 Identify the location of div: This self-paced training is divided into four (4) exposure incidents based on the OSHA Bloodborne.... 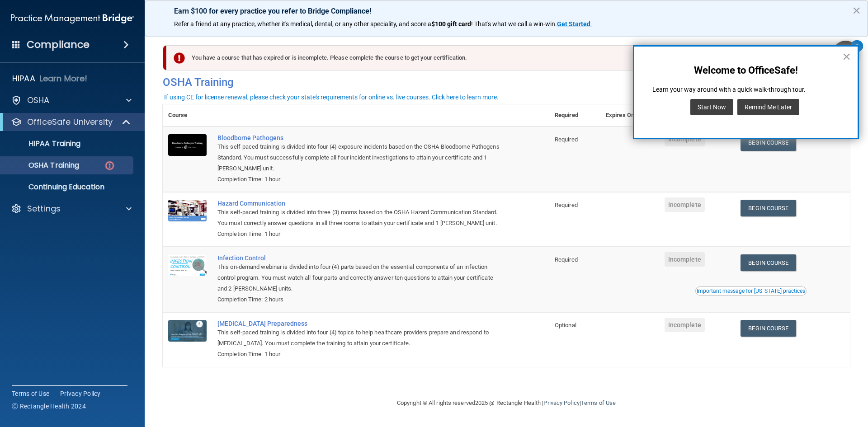
(361, 158).